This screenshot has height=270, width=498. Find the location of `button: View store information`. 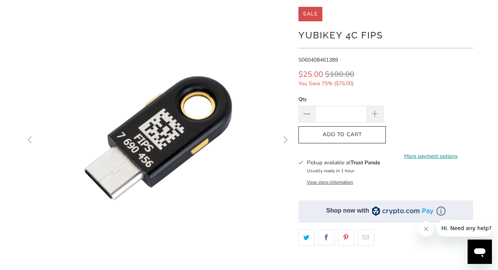

button: View store information is located at coordinates (330, 182).